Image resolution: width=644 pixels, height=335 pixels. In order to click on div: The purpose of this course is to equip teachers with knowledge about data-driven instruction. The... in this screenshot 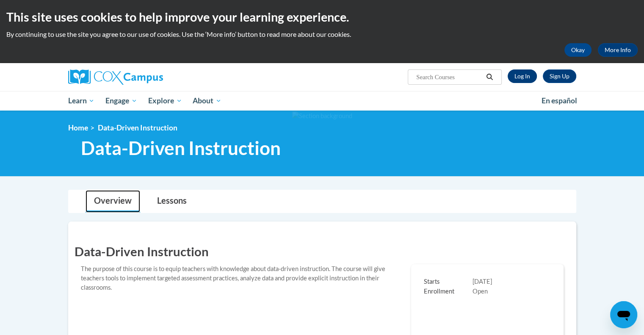, I will do `click(240, 279)`.